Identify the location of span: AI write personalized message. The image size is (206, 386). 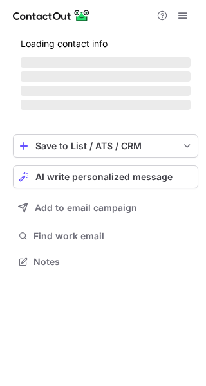
(104, 177).